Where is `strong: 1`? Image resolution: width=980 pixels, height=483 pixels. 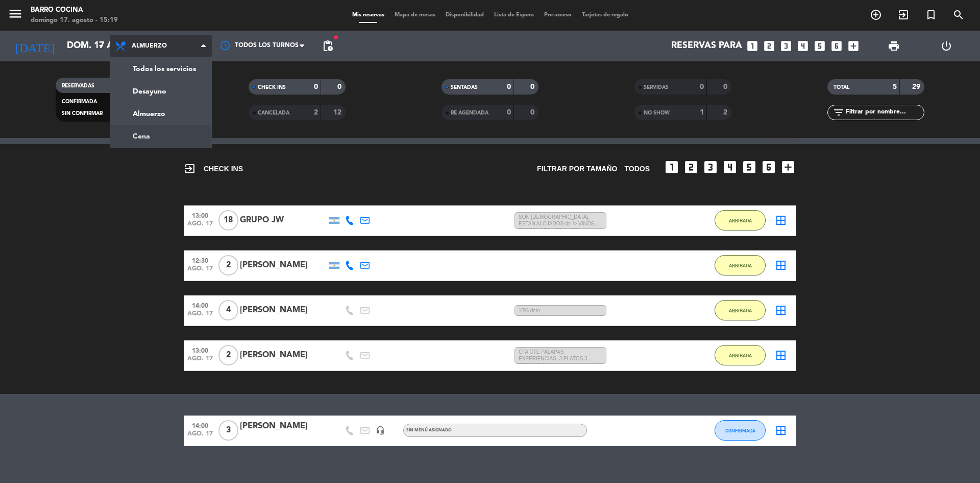 strong: 1 is located at coordinates (701, 113).